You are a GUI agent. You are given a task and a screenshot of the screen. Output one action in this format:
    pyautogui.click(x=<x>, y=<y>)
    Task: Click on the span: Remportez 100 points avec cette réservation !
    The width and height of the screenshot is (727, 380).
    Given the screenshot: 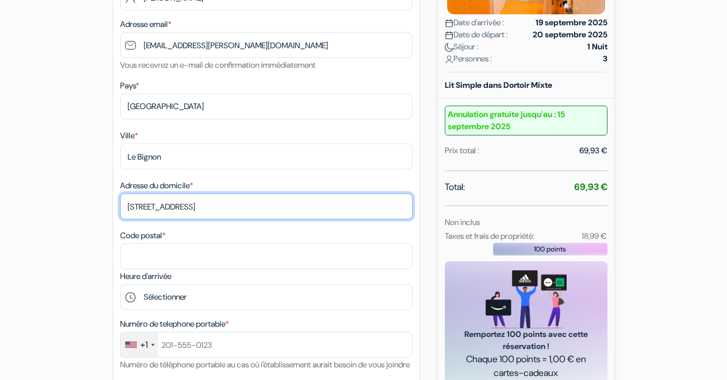 What is the action you would take?
    pyautogui.click(x=526, y=341)
    